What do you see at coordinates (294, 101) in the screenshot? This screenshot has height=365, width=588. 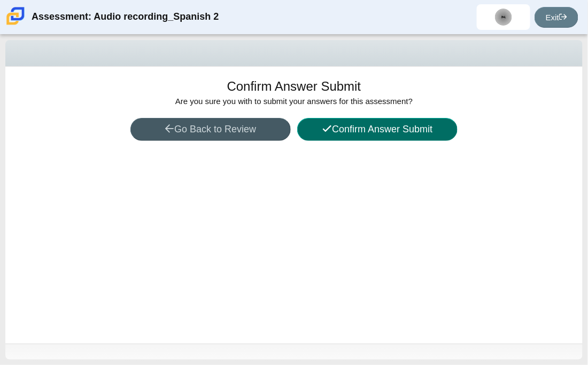 I see `span: Are you sure you with to submit your answers for this assessment?` at bounding box center [294, 101].